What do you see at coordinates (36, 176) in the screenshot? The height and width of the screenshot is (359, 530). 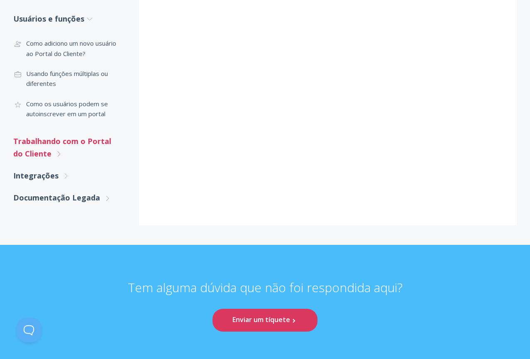 I see `font: Integrações` at bounding box center [36, 176].